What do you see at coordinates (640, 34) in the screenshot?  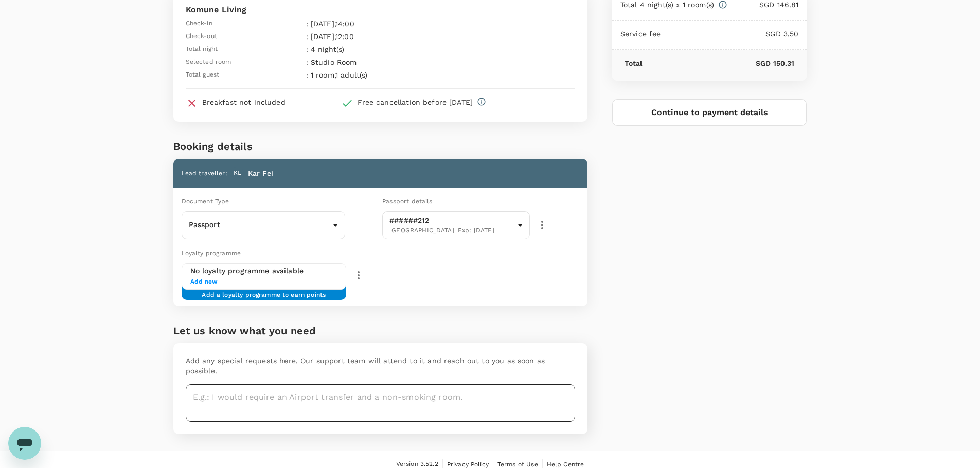 I see `p: Service fee` at bounding box center [640, 34].